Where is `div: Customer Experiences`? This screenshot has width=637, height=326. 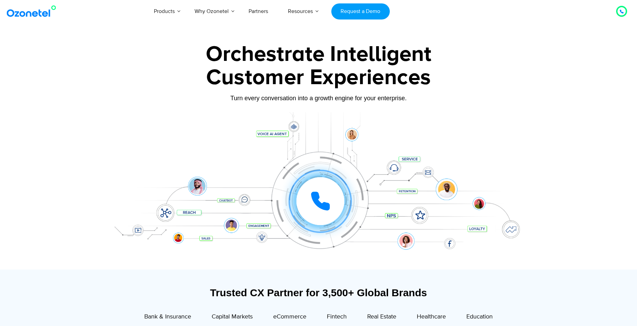
div: Customer Experiences is located at coordinates (319, 78).